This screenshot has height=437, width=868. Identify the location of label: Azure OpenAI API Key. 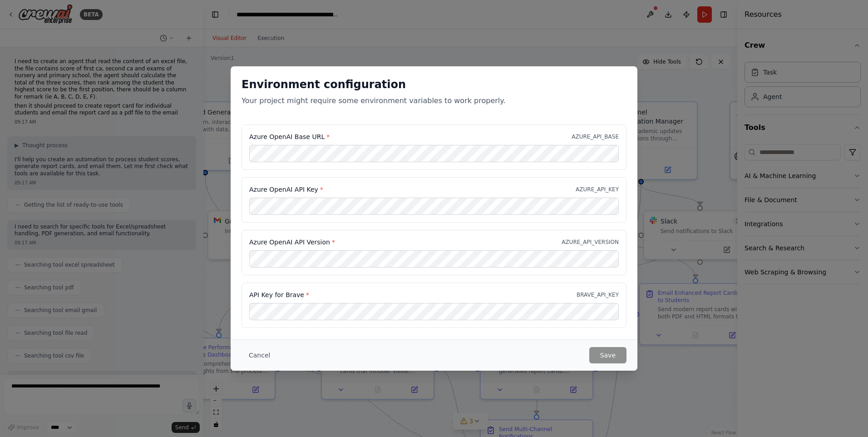
(286, 190).